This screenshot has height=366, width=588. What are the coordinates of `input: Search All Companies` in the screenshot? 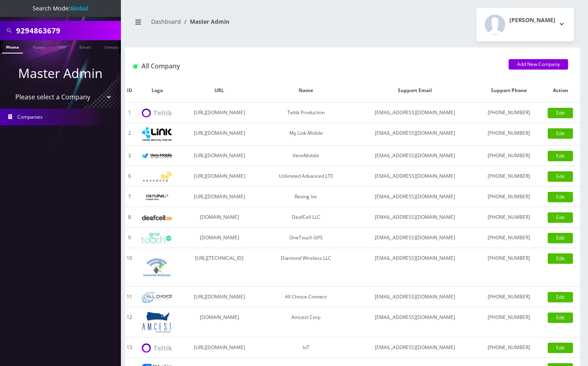 It's located at (68, 31).